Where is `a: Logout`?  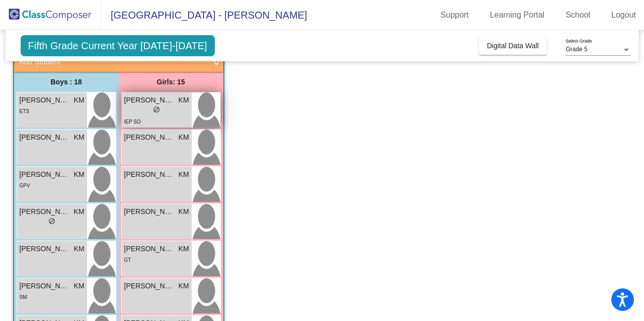 a: Logout is located at coordinates (623, 15).